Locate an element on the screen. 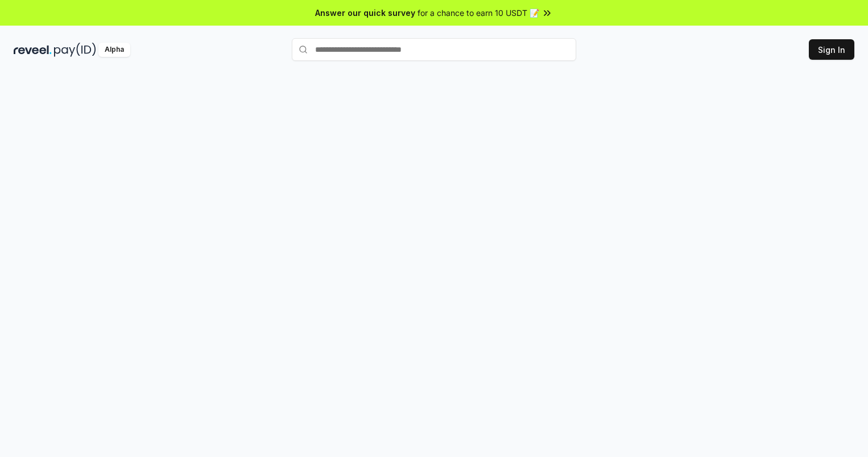  img: reveel_dark is located at coordinates (32, 50).